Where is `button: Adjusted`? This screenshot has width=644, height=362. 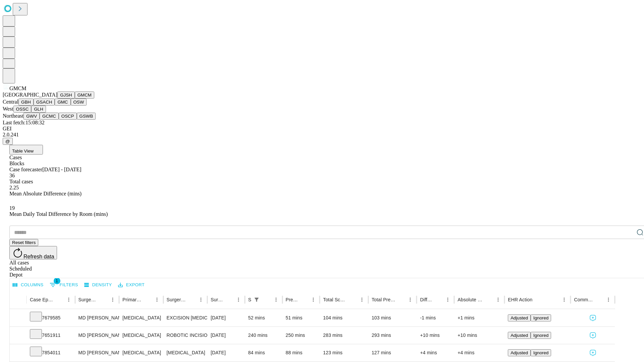
button: Adjusted is located at coordinates (519, 353).